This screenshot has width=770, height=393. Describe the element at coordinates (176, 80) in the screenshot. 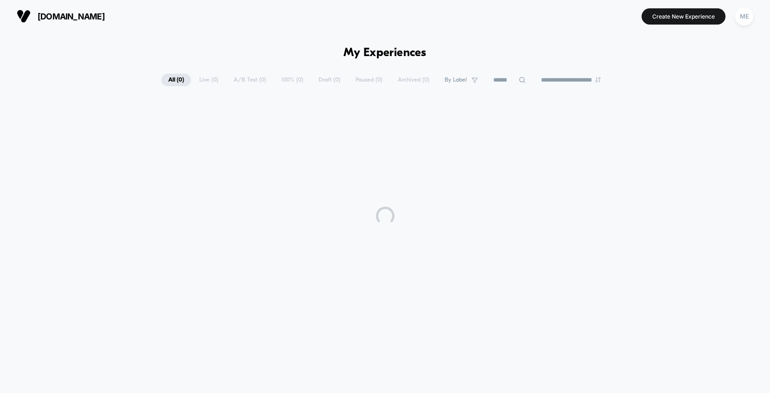

I see `span: All ( 0 )` at that location.